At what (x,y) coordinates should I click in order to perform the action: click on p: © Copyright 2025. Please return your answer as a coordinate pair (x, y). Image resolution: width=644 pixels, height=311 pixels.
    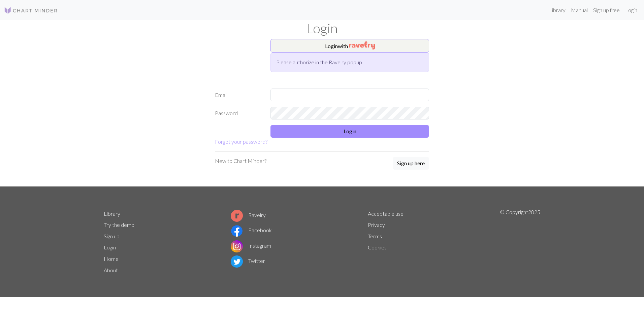
    Looking at the image, I should click on (520, 242).